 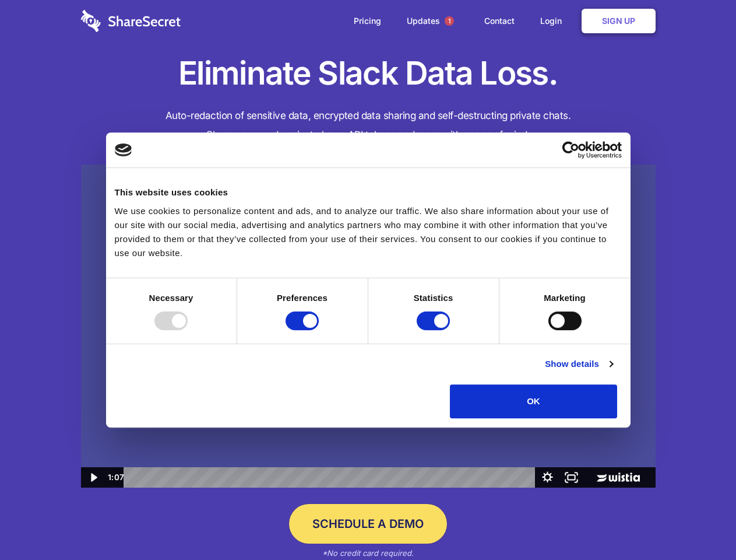 What do you see at coordinates (131, 21) in the screenshot?
I see `img: logo-wordmark-white-trans-d4663122ce5f474addd5e946df7df03e33cb6a1c49d2221995e7729f52c070b2.svg` at bounding box center [131, 21].